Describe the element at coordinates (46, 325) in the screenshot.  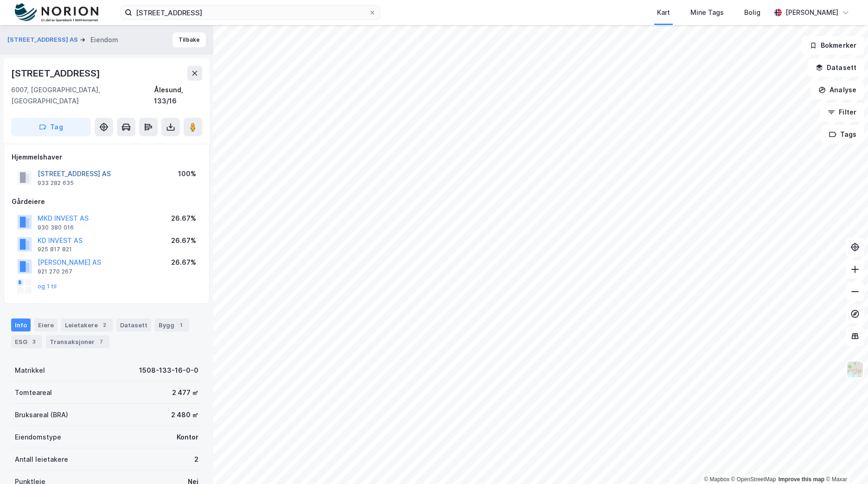
I see `div: Eiere` at that location.